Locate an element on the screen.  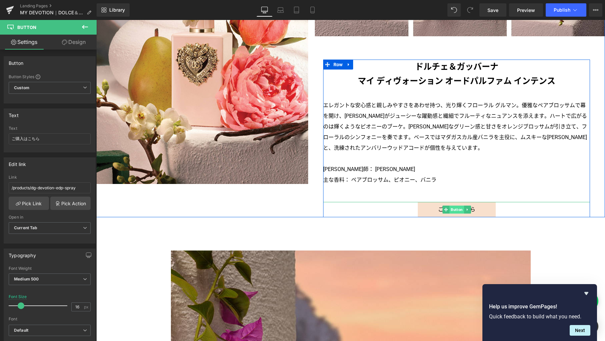
a: Landing Pages is located at coordinates (58, 6).